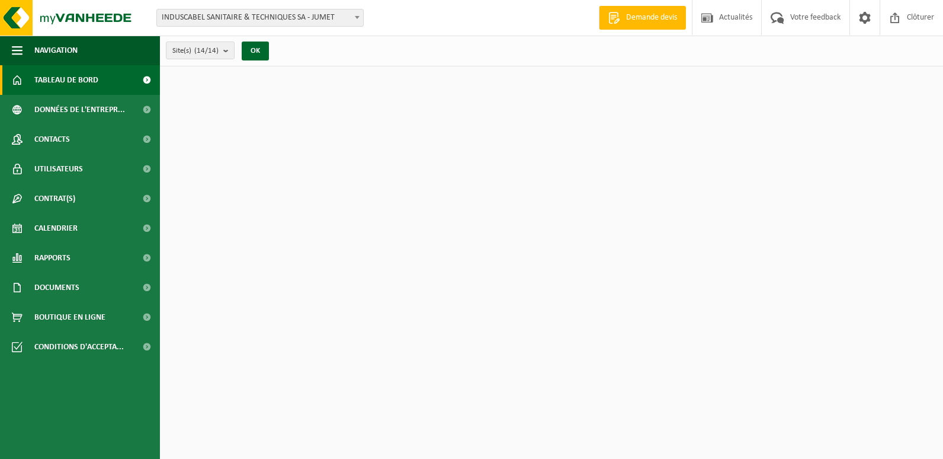  Describe the element at coordinates (56, 228) in the screenshot. I see `span: Calendrier` at that location.